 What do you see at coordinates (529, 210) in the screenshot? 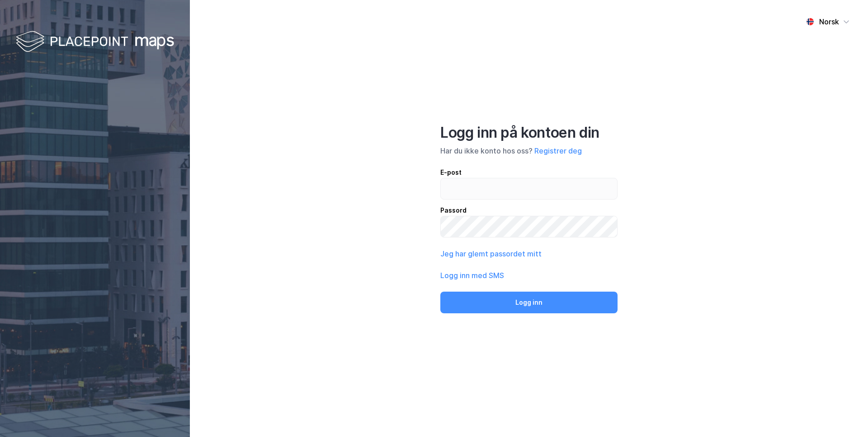
I see `div: Passord` at bounding box center [529, 210].